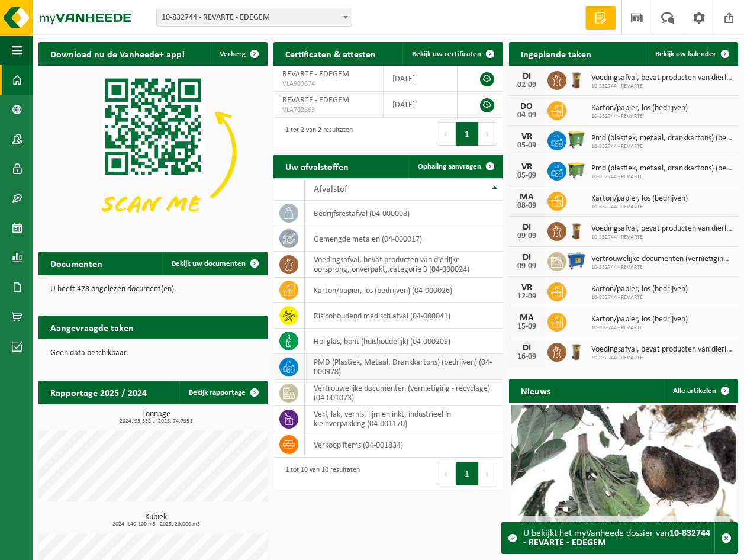 Image resolution: width=744 pixels, height=560 pixels. What do you see at coordinates (330, 53) in the screenshot?
I see `h2: Certificaten & attesten` at bounding box center [330, 53].